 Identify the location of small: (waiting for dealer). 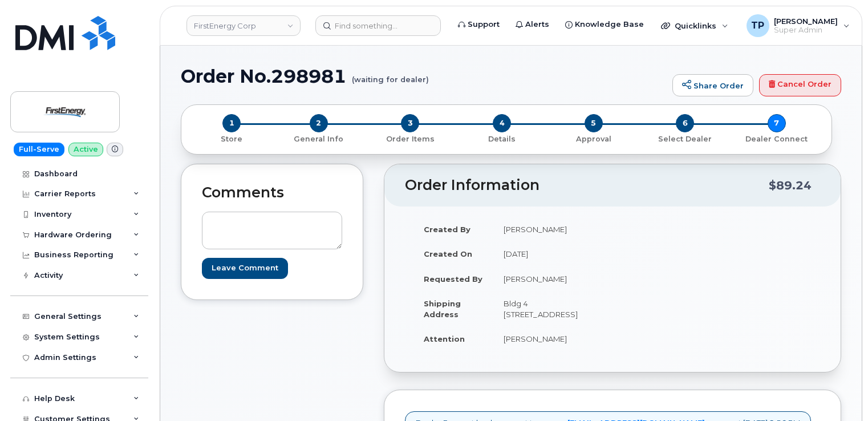
(390, 75).